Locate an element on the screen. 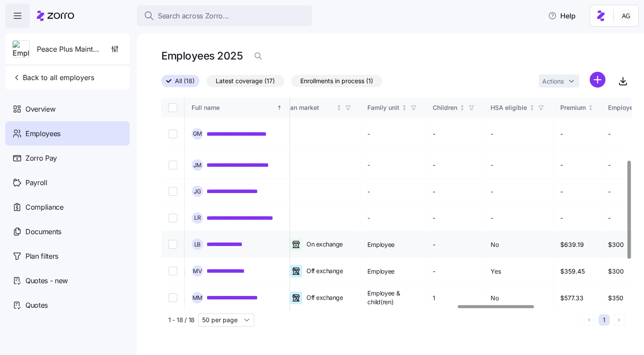  th: ChildrenNot sorted is located at coordinates (454, 108).